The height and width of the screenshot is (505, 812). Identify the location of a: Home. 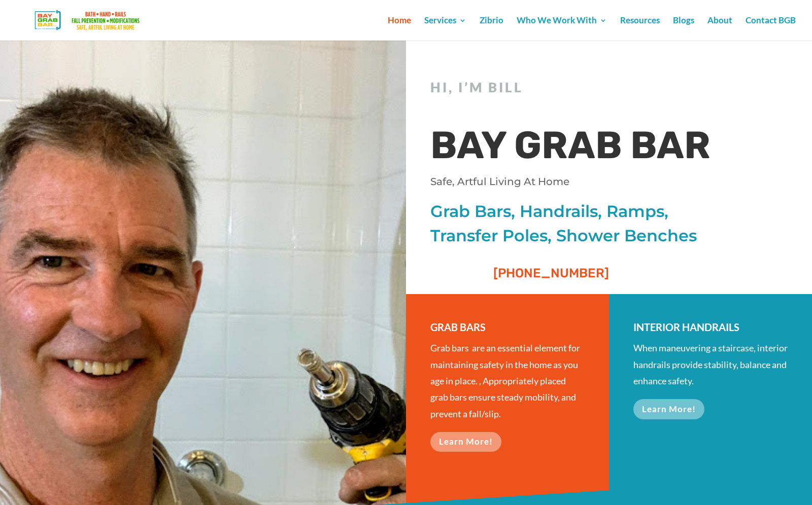
(399, 28).